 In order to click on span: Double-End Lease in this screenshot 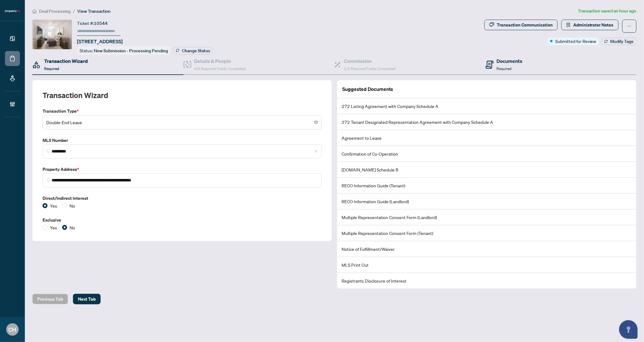, I will do `click(182, 122)`.